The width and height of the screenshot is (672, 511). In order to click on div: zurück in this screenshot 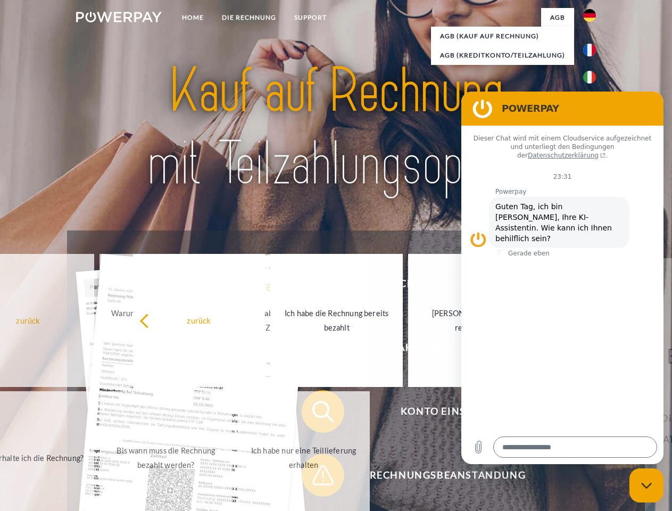, I will do `click(199, 320)`.